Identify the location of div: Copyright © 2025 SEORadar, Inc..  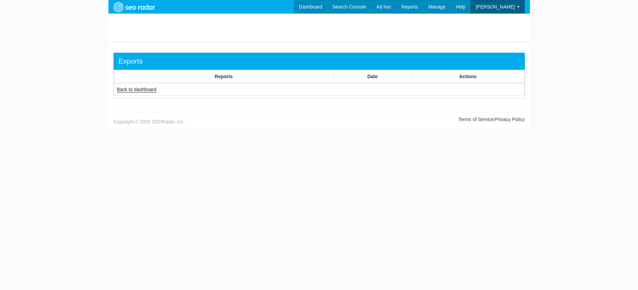
(214, 120).